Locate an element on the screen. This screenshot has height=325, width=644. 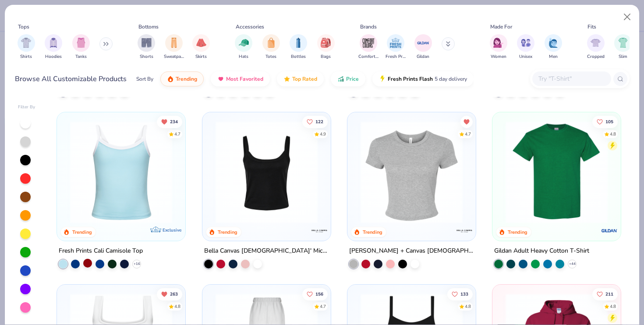
img: Hats Image is located at coordinates (244, 43).